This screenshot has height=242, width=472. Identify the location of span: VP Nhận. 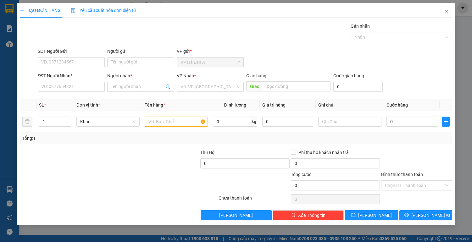
(185, 76).